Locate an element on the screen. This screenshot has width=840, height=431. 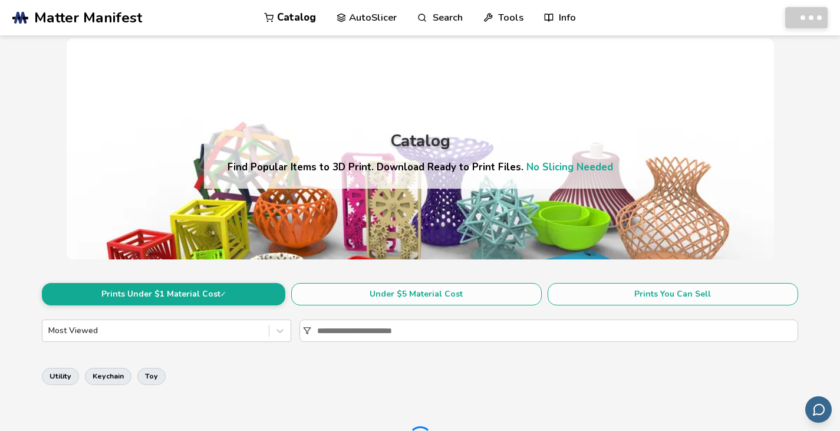
button: Under $5 Material Cost is located at coordinates (416, 294).